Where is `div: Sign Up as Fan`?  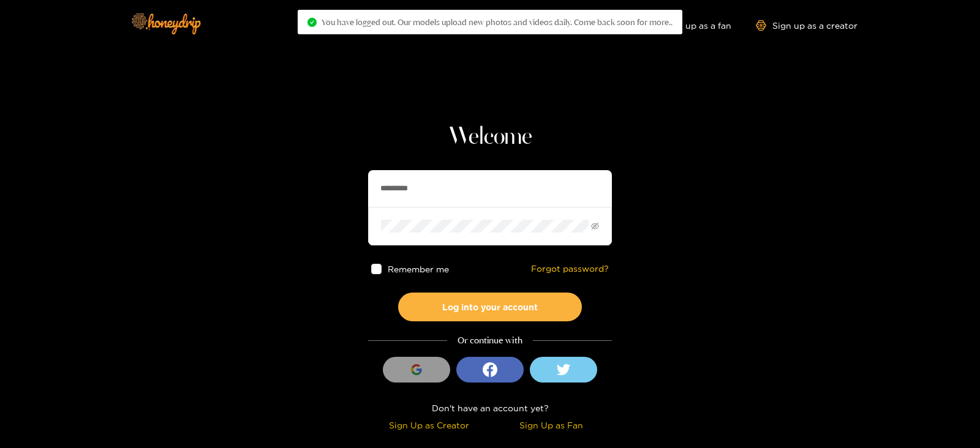 div: Sign Up as Fan is located at coordinates (551, 425).